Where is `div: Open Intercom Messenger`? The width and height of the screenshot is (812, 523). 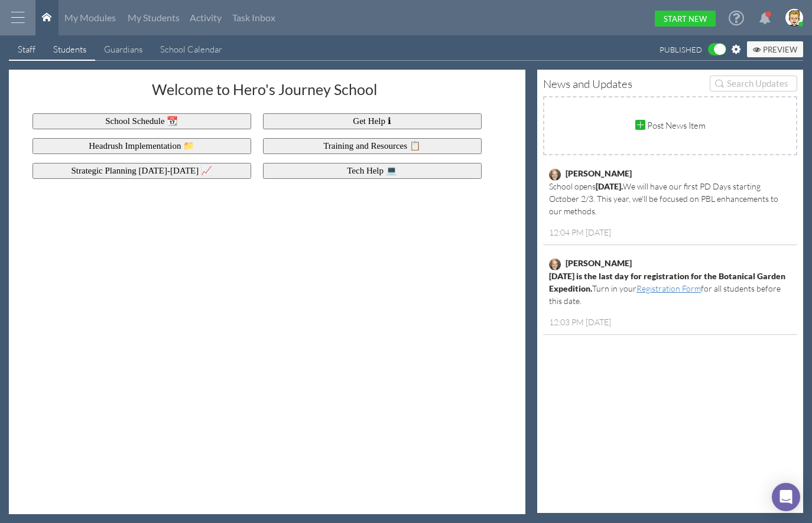 div: Open Intercom Messenger is located at coordinates (786, 497).